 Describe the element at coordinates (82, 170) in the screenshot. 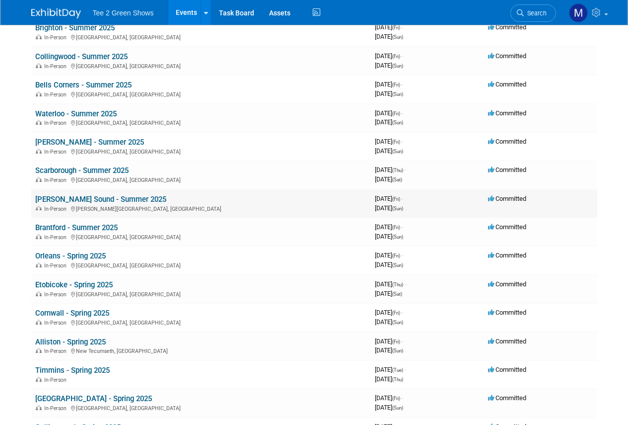

I see `a: Scarborough - Summer 2025` at that location.